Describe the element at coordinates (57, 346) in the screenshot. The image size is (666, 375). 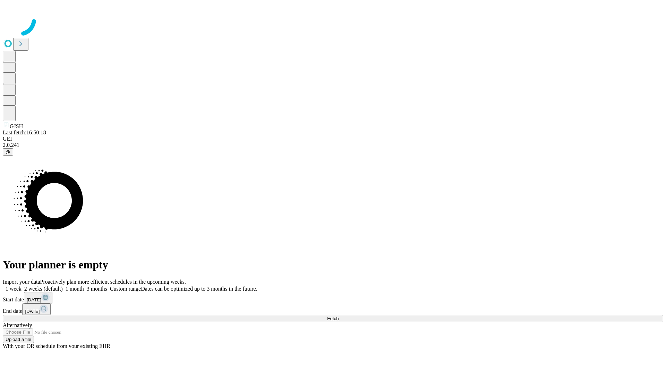
I see `span: With your OR schedule from your existing EHR` at that location.